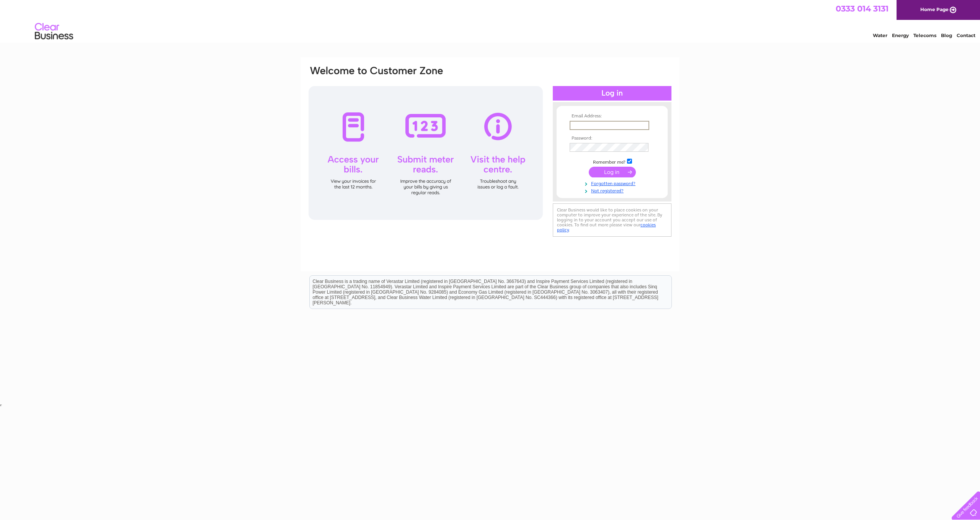  Describe the element at coordinates (612, 116) in the screenshot. I see `th: Email Address:` at that location.